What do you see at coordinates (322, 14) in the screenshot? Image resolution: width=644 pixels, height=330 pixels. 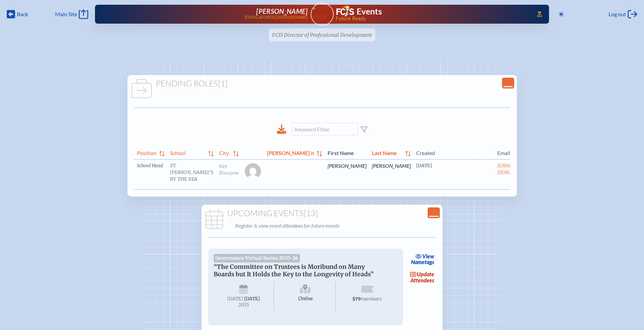 I see `a: User Avatar` at bounding box center [322, 14].